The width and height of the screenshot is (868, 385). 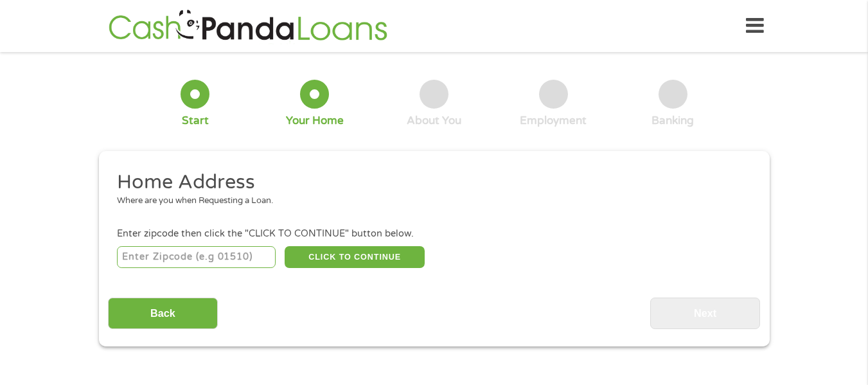 What do you see at coordinates (315, 121) in the screenshot?
I see `div: Your Home` at bounding box center [315, 121].